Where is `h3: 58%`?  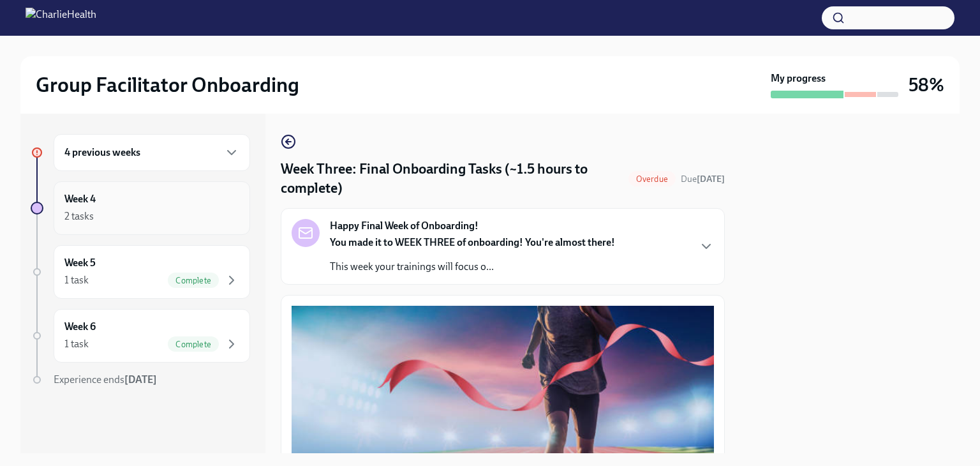 h3: 58% is located at coordinates (926, 84).